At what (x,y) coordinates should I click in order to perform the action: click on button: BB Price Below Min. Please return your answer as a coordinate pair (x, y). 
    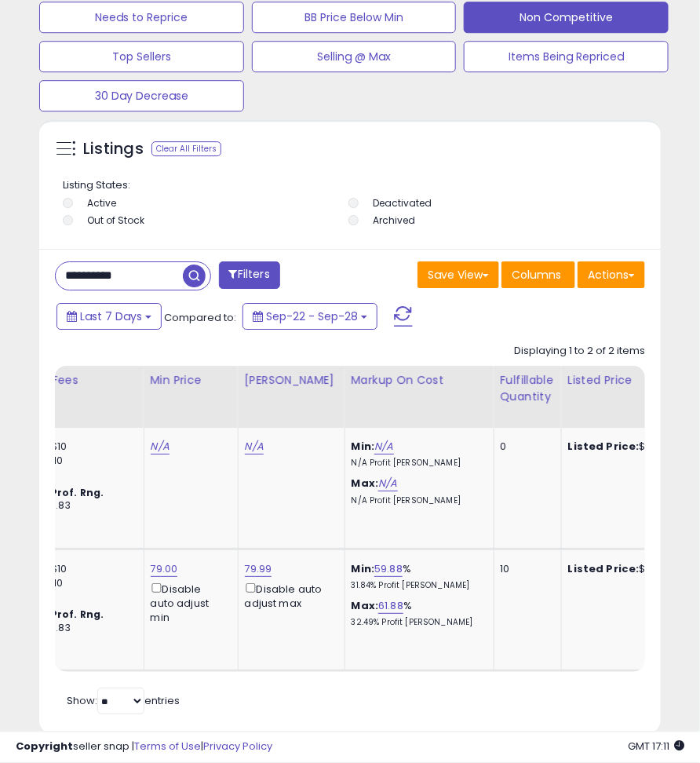
    Looking at the image, I should click on (354, 17).